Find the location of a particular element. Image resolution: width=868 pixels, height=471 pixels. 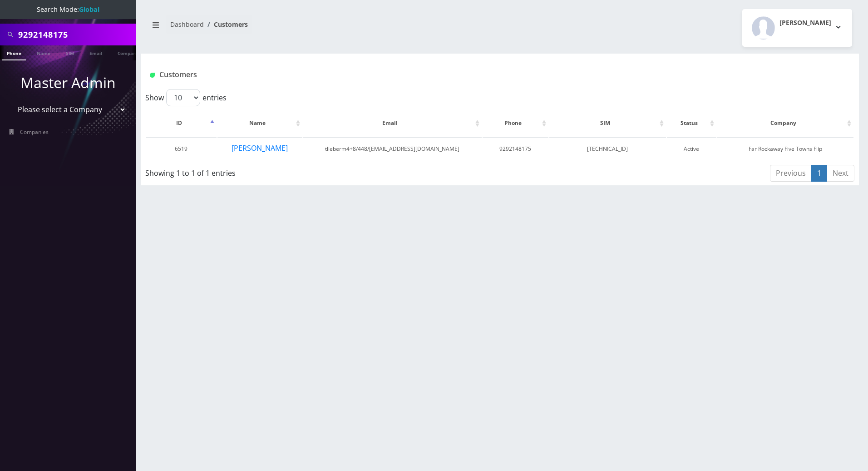

th: SIM: activate to sort column ascending is located at coordinates (608, 123).